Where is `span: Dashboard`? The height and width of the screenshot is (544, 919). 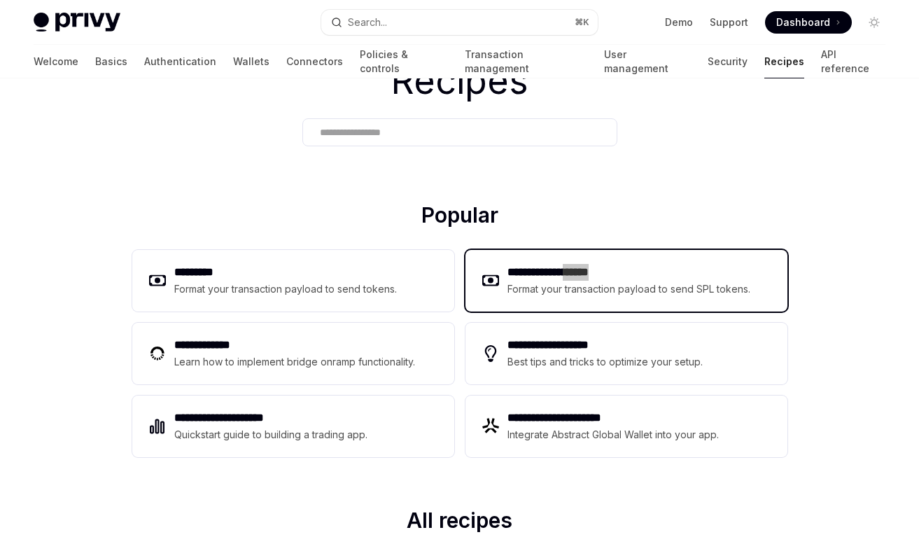
span: Dashboard is located at coordinates (803, 22).